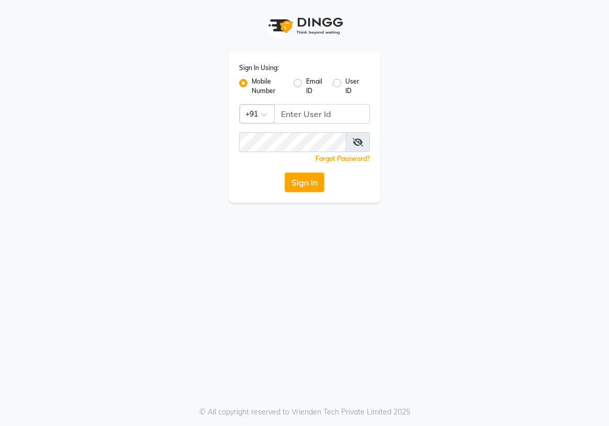 The image size is (609, 426). I want to click on label: User ID, so click(353, 86).